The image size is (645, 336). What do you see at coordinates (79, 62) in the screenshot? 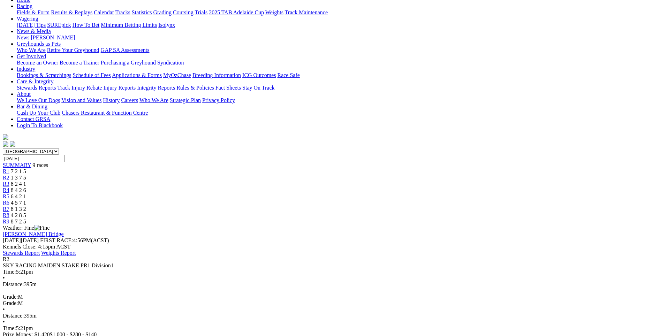
I see `a: Become a Trainer` at bounding box center [79, 62].